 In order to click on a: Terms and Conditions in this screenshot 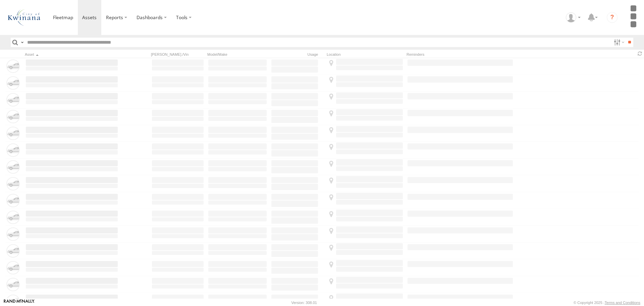, I will do `click(622, 303)`.